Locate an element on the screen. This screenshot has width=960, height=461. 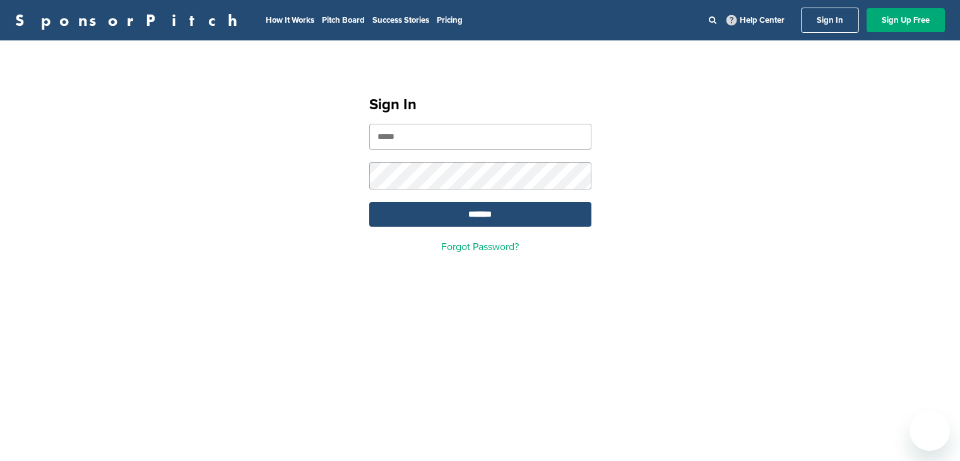
a: Sign In is located at coordinates (830, 20).